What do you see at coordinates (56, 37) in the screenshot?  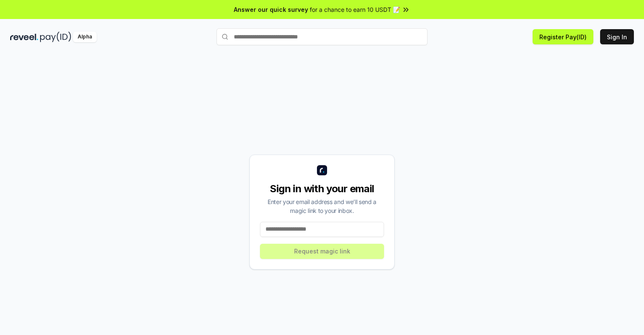 I see `img: pay_id` at bounding box center [56, 37].